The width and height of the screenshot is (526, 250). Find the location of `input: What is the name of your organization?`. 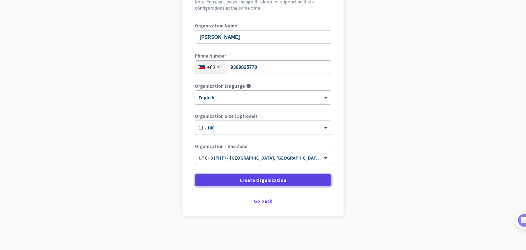

input: What is the name of your organization? is located at coordinates (263, 37).